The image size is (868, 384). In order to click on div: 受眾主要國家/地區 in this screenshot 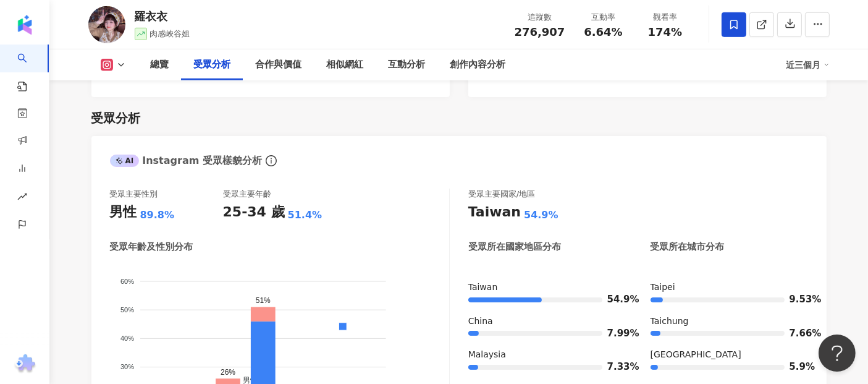, I will do `click(502, 194)`.